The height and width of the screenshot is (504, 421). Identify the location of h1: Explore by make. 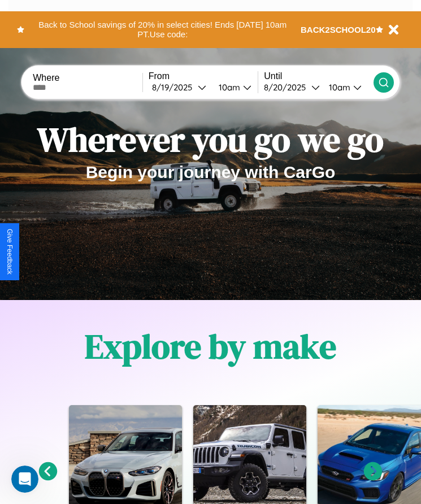
(210, 346).